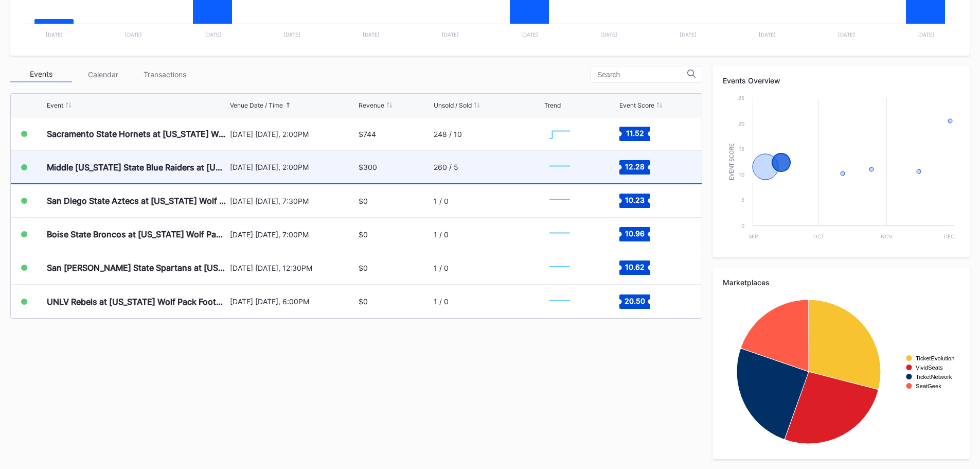 The image size is (980, 469). Describe the element at coordinates (886, 236) in the screenshot. I see `text: Nov` at that location.